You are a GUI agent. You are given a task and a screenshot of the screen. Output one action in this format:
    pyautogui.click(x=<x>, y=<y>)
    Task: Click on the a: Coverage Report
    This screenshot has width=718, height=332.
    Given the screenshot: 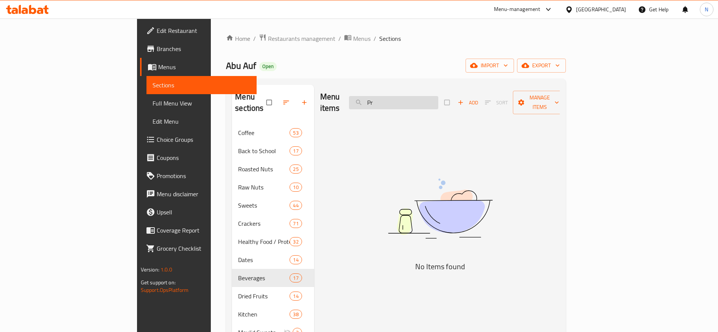 What is the action you would take?
    pyautogui.click(x=198, y=230)
    